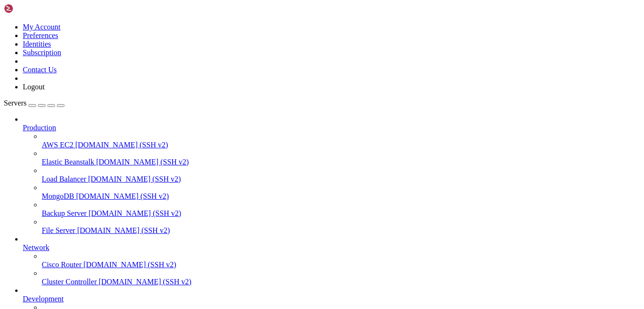 The image size is (644, 309). Describe the element at coordinates (42, 27) in the screenshot. I see `a: My Account` at that location.